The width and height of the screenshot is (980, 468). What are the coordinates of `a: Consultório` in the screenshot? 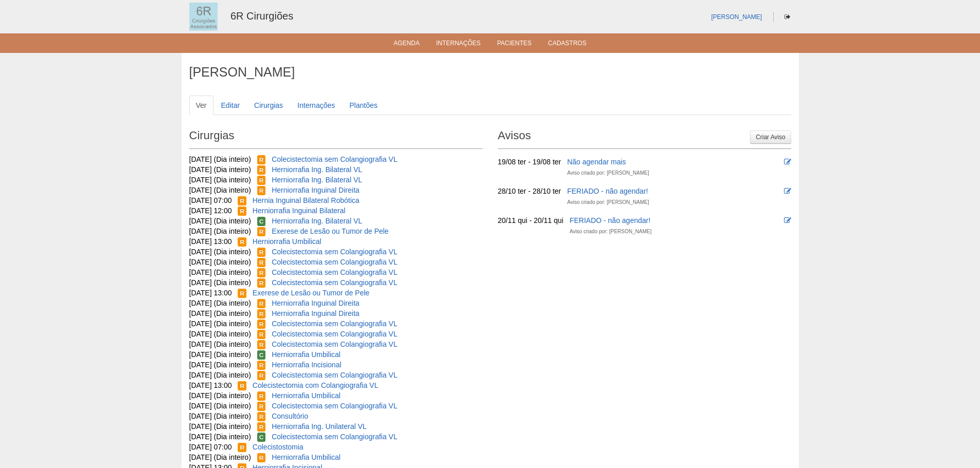 It's located at (289, 416).